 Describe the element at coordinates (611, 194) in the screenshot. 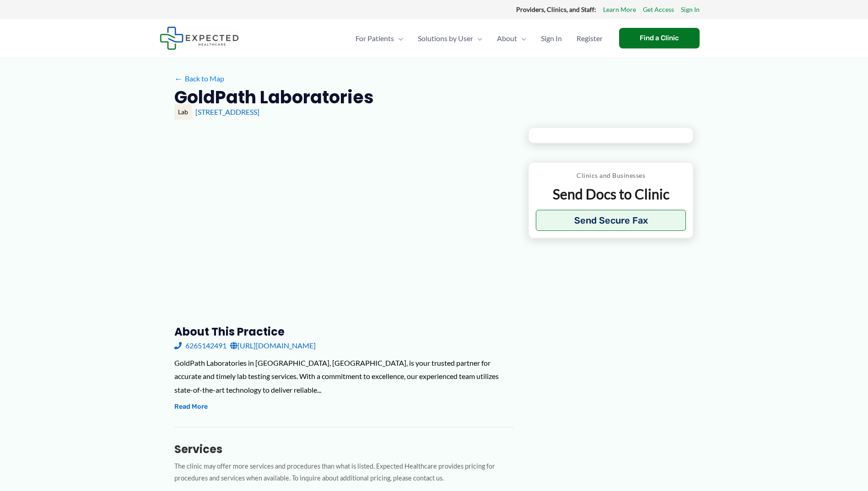

I see `p: Send Docs to Clinic` at that location.